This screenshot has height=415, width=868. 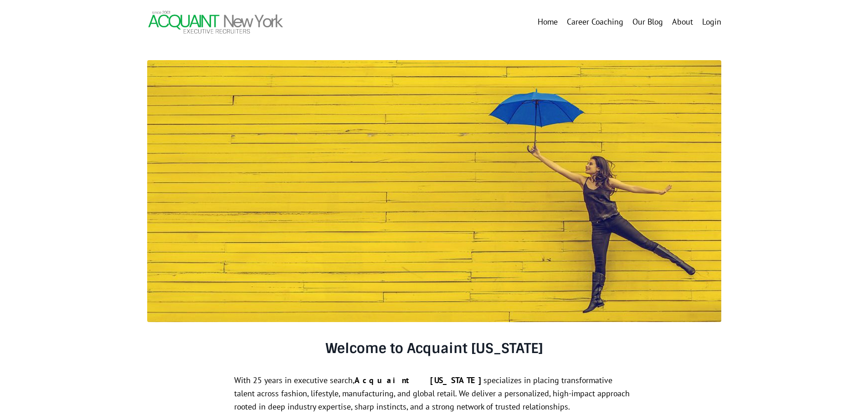 I want to click on p: With 25 years in executive search, specializes in placing transformative talent across fashion, l..., so click(x=434, y=393).